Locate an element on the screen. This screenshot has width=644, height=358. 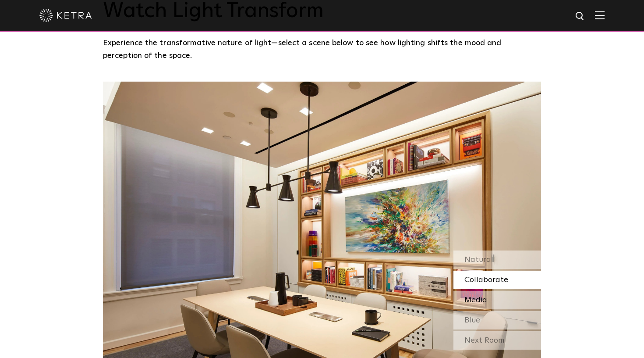
span: Natural is located at coordinates (479, 260).